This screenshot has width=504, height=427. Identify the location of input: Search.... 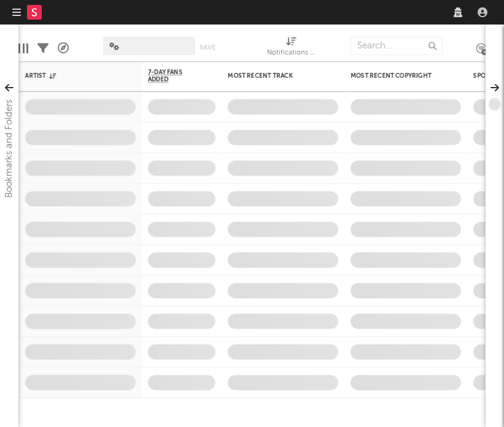
(397, 46).